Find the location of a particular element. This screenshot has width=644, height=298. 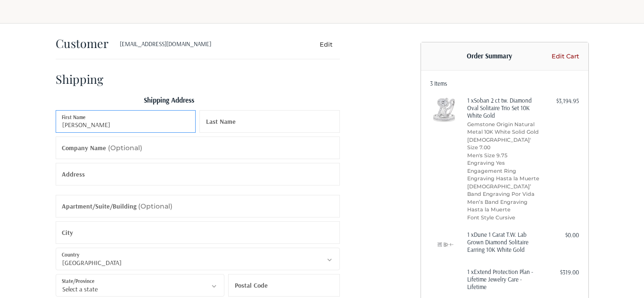

h3: 3 Items is located at coordinates (505, 84).